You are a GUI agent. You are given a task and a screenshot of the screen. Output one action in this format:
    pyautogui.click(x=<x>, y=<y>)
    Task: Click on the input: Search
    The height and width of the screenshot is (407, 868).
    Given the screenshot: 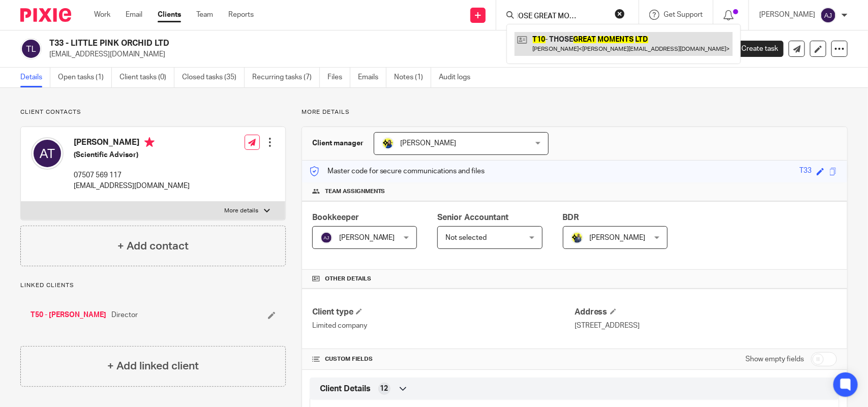 What is the action you would take?
    pyautogui.click(x=563, y=16)
    